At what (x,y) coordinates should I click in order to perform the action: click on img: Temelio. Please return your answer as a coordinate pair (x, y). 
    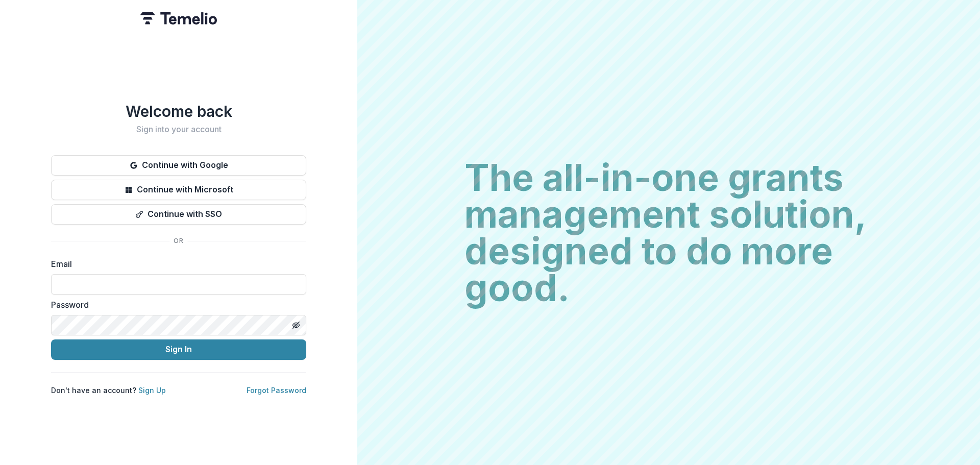
    Looking at the image, I should click on (179, 18).